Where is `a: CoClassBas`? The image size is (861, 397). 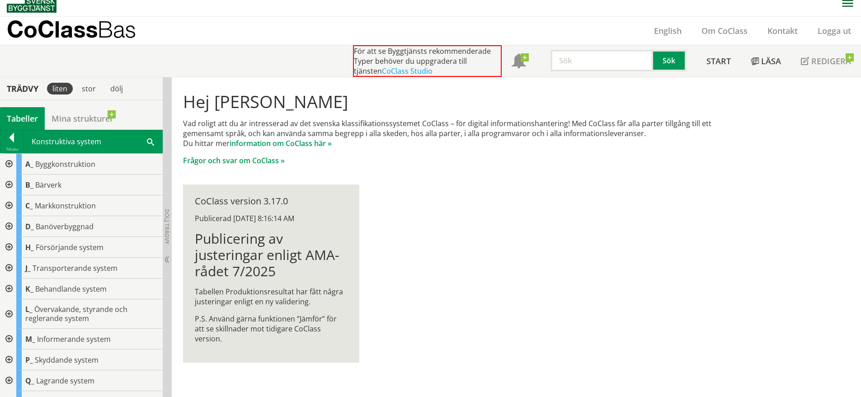
a: CoClassBas is located at coordinates (81, 31).